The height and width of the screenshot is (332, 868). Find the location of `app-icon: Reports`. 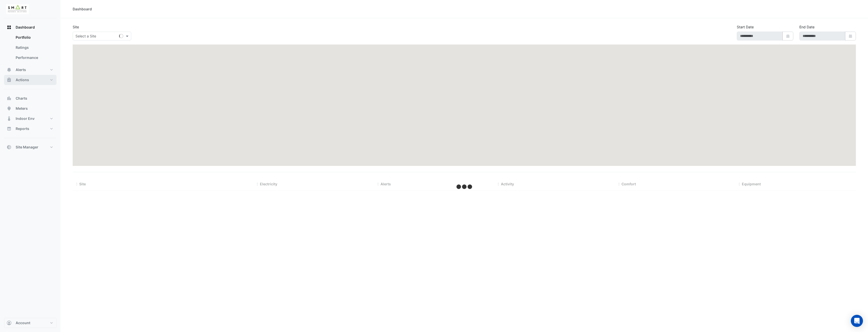

app-icon: Reports is located at coordinates (9, 128).